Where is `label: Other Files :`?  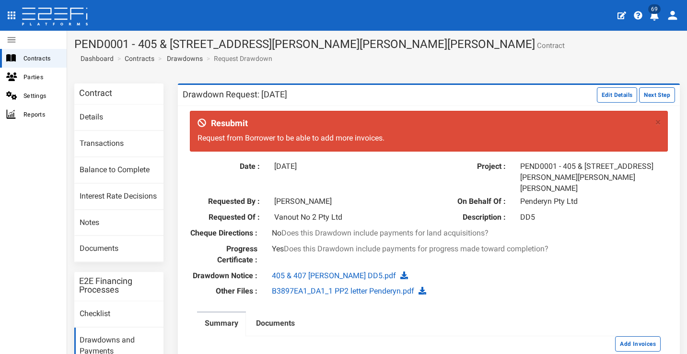
label: Other Files : is located at coordinates (223, 291).